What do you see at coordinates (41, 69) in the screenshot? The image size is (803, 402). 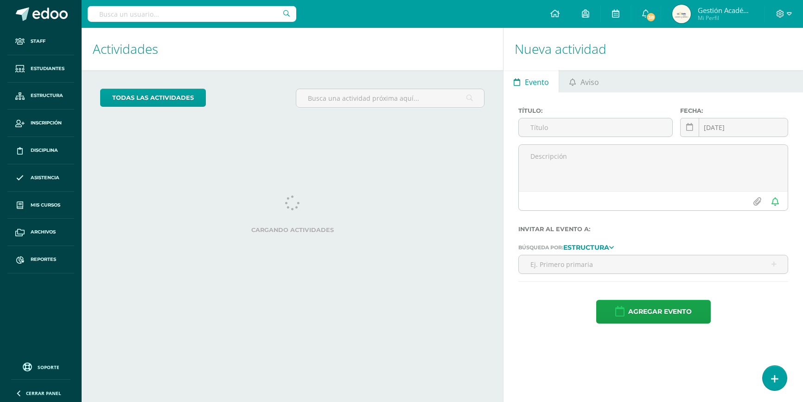 I see `a: Estudiantes` at bounding box center [41, 69].